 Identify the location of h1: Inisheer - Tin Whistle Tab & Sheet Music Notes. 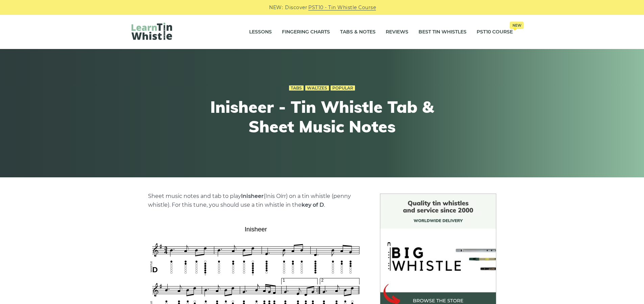
(322, 117).